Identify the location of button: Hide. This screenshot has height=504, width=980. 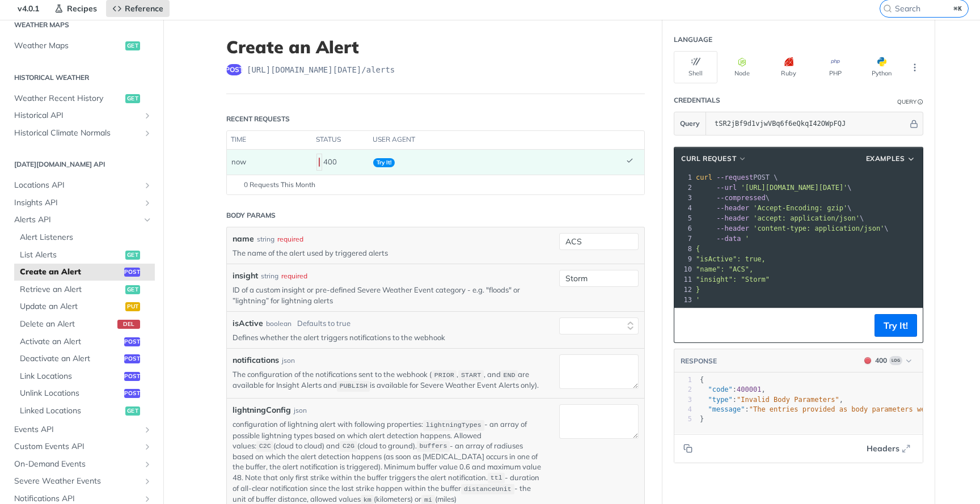
(913, 124).